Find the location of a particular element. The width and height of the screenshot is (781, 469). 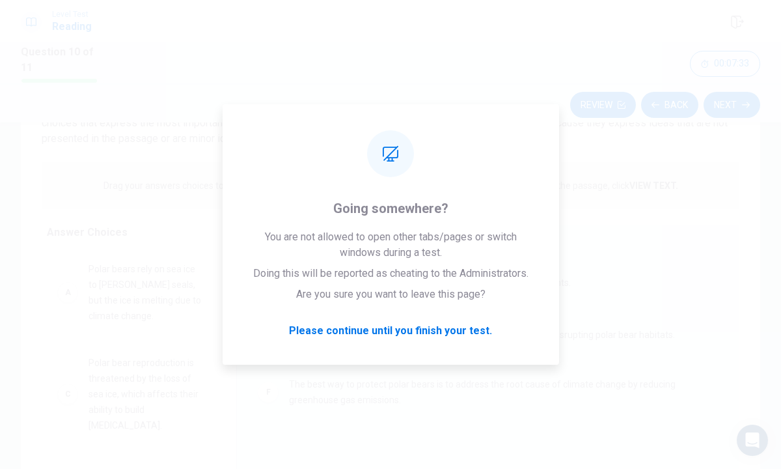

button: Review is located at coordinates (603, 105).